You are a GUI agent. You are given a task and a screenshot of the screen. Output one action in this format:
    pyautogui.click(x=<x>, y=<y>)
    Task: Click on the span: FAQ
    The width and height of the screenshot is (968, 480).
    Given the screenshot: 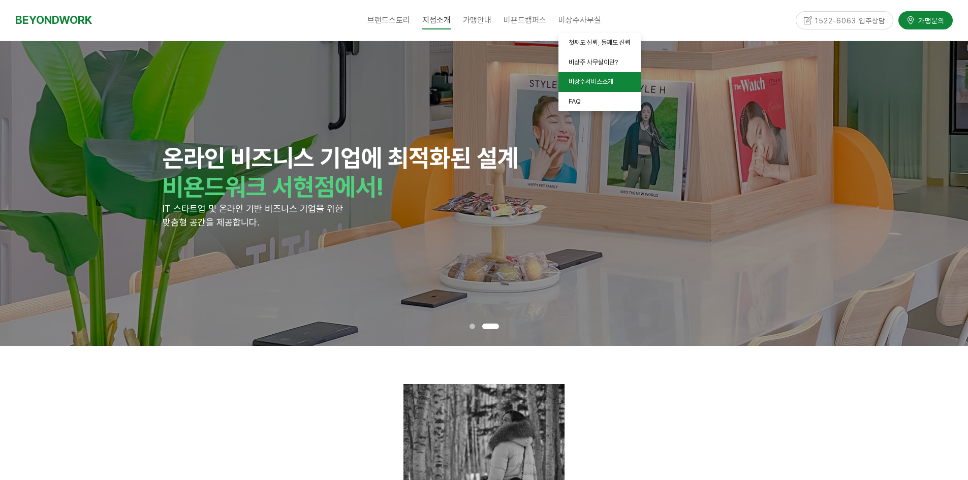 What is the action you would take?
    pyautogui.click(x=575, y=101)
    